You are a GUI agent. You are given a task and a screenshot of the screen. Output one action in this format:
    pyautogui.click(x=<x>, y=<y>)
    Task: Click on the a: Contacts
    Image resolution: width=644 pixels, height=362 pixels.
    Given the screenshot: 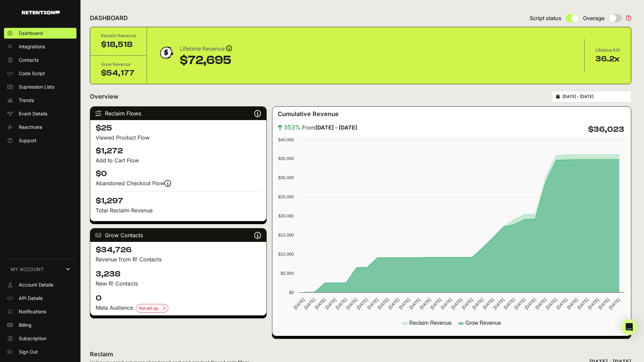 What is the action you would take?
    pyautogui.click(x=40, y=60)
    